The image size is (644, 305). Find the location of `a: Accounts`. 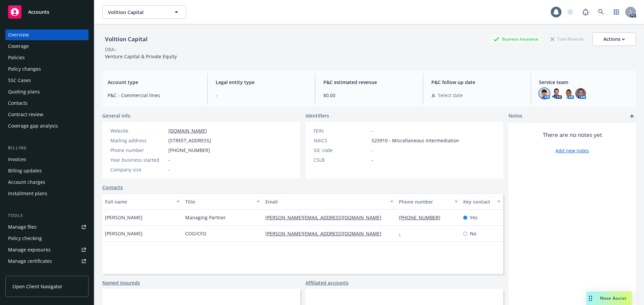

a: Accounts is located at coordinates (47, 12).